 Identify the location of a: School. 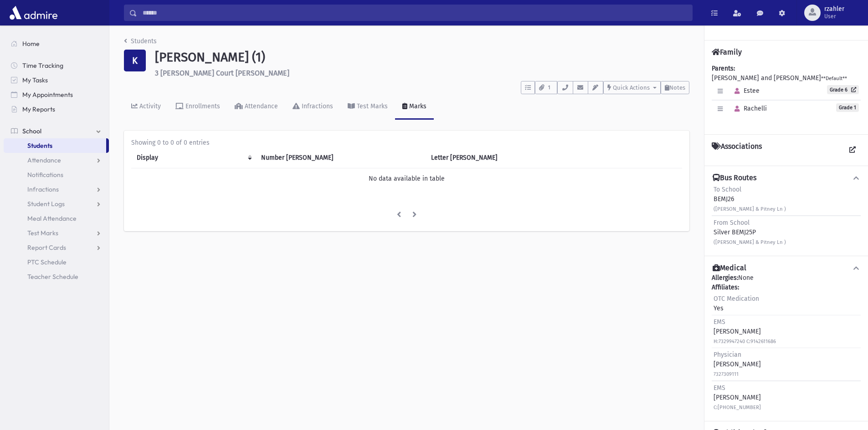
(56, 131).